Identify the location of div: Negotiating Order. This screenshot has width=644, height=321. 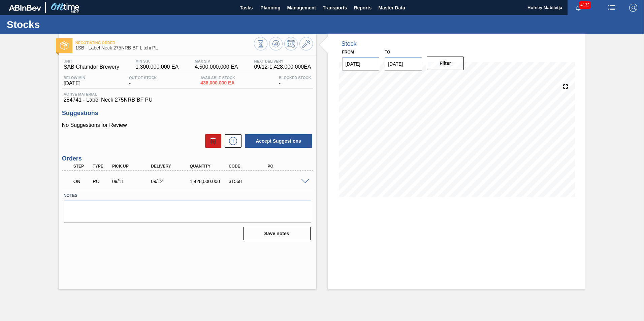
(82, 181).